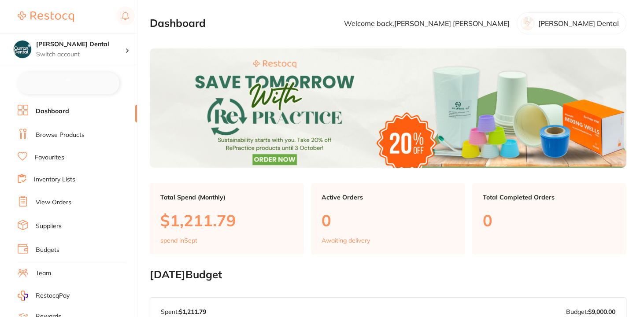 Image resolution: width=644 pixels, height=317 pixels. What do you see at coordinates (388, 198) in the screenshot?
I see `p: Active Orders` at bounding box center [388, 198].